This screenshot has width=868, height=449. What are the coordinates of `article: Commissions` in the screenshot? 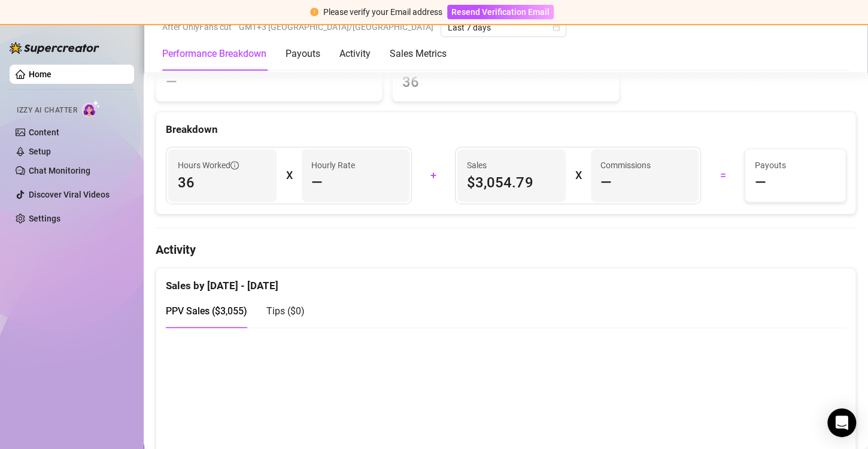 It's located at (625, 165).